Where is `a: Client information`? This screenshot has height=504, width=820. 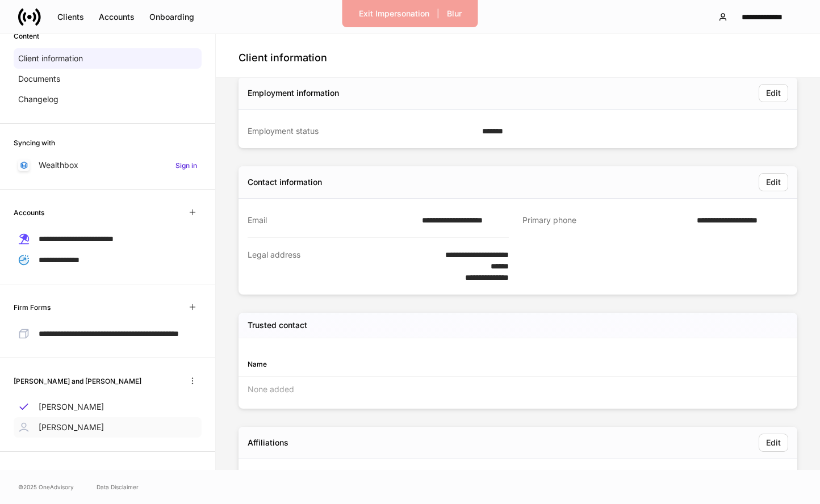
a: Client information is located at coordinates (107, 59).